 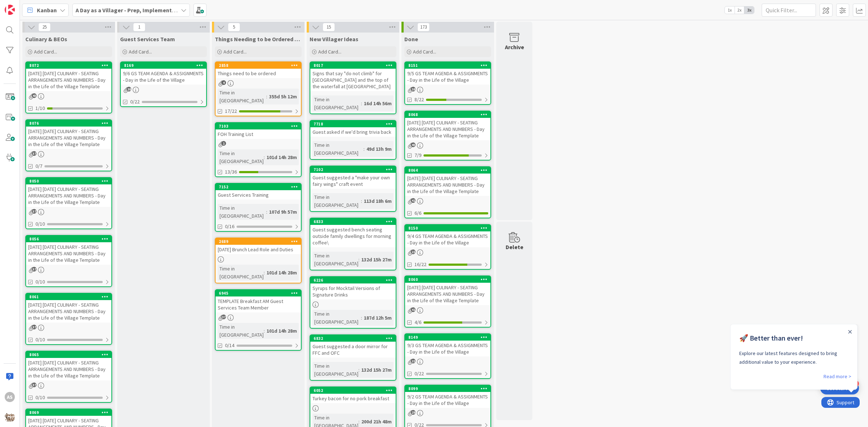 I want to click on span: 0/10, so click(x=40, y=282).